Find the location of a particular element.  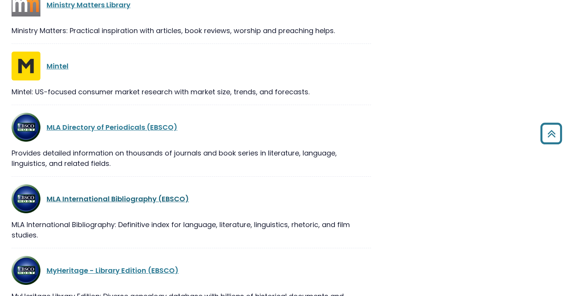

a: MLA Directory of Periodicals (EBSCO) is located at coordinates (112, 127).